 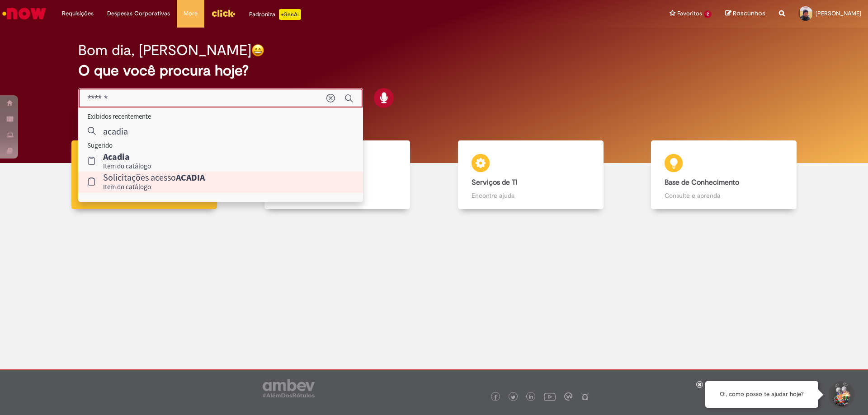 What do you see at coordinates (138, 14) in the screenshot?
I see `span: Despesas Corporativas` at bounding box center [138, 14].